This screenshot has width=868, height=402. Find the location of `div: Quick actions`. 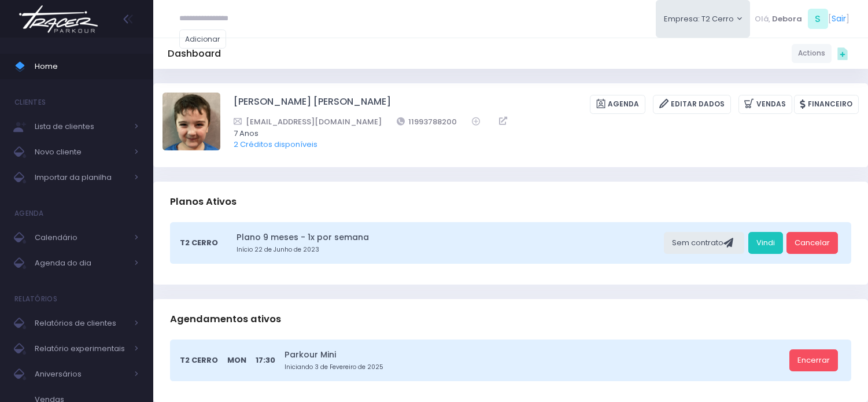

div: Quick actions is located at coordinates (842, 53).